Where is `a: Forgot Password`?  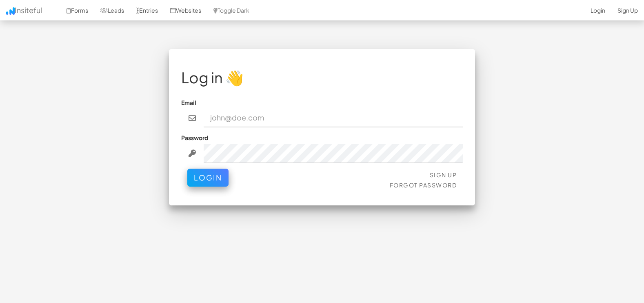
a: Forgot Password is located at coordinates (423, 185).